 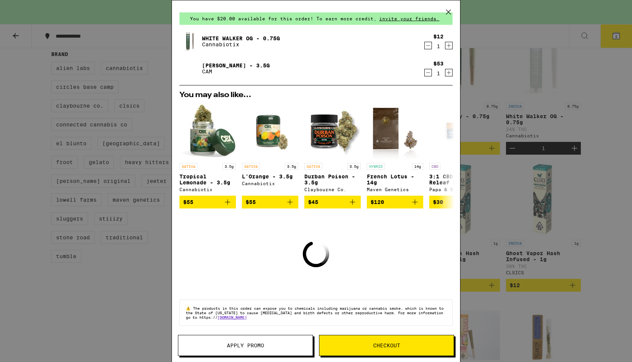 What do you see at coordinates (316, 18) in the screenshot?
I see `div: You have $20.00 available for this order! To earn more credit,invite your friends.` at bounding box center [316, 18].